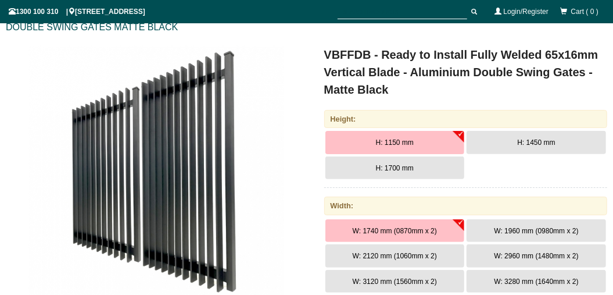  What do you see at coordinates (395, 231) in the screenshot?
I see `button: W: 1740 mm (0870mm x 2)` at bounding box center [395, 231].